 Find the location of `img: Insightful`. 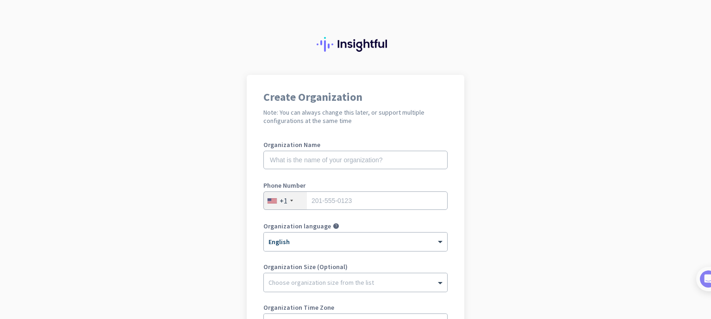

img: Insightful is located at coordinates (355, 44).